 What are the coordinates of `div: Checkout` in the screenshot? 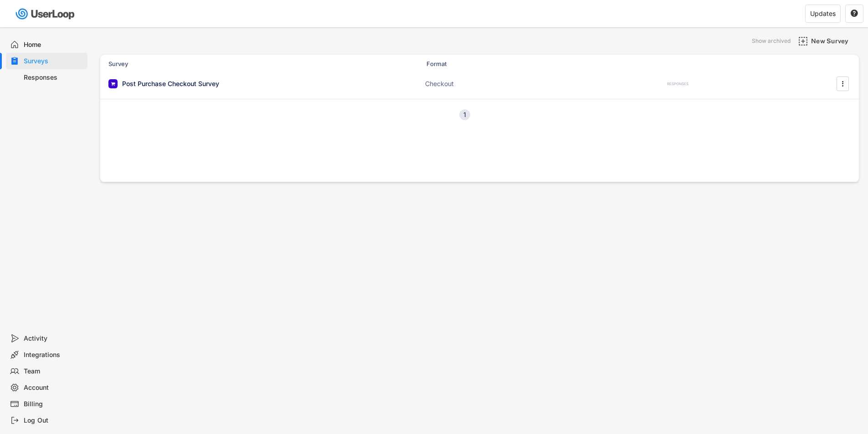 It's located at (471, 84).